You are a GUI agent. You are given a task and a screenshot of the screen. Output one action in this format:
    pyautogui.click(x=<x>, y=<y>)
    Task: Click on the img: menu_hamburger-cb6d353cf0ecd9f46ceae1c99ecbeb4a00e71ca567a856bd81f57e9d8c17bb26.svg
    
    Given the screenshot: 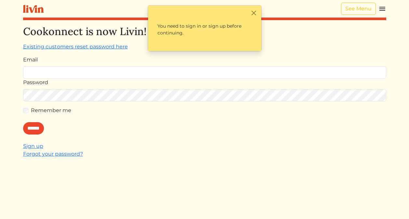 What is the action you would take?
    pyautogui.click(x=382, y=9)
    